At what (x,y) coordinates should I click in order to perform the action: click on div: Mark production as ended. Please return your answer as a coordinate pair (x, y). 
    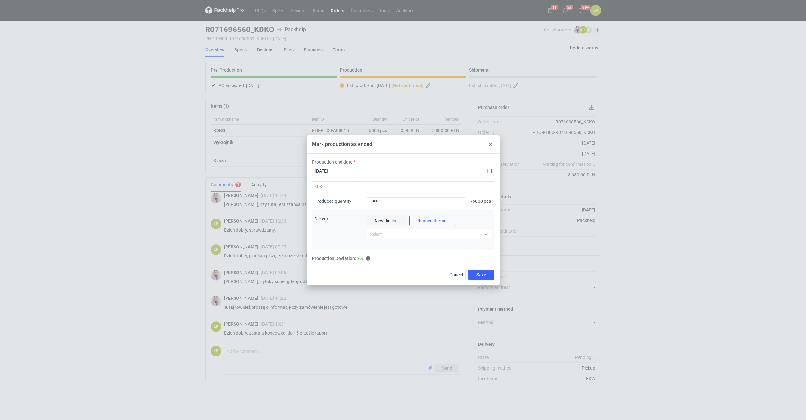
    Looking at the image, I should click on (342, 144).